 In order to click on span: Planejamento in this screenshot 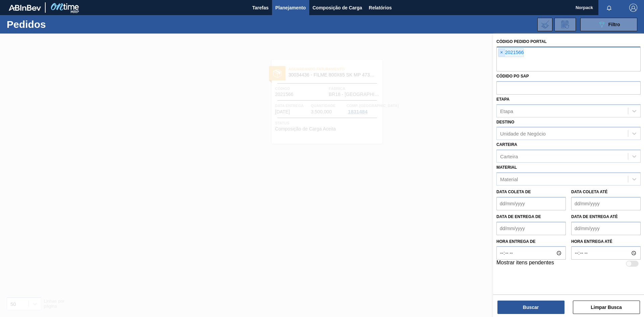, I will do `click(291, 8)`.